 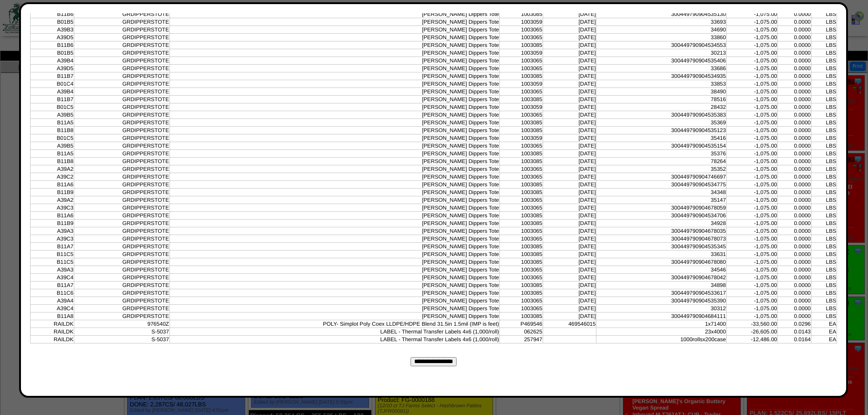 I want to click on td: A39D5, so click(x=52, y=68).